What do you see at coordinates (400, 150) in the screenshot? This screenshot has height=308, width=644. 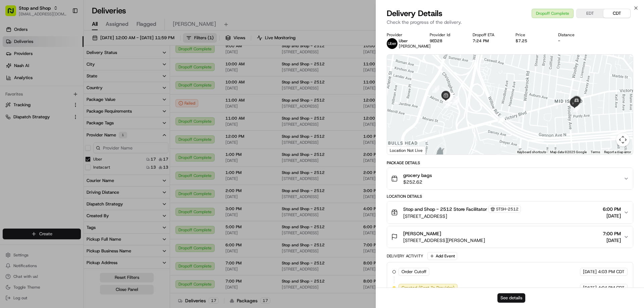 I see `img: Google` at bounding box center [400, 150].